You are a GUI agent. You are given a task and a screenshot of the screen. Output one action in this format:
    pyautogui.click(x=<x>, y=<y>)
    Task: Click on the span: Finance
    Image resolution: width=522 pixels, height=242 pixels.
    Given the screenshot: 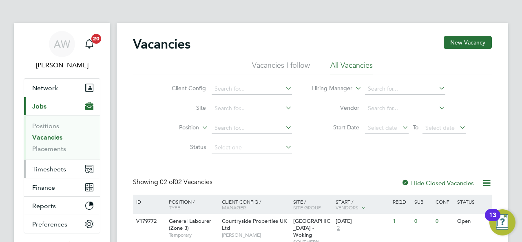 What is the action you would take?
    pyautogui.click(x=44, y=187)
    